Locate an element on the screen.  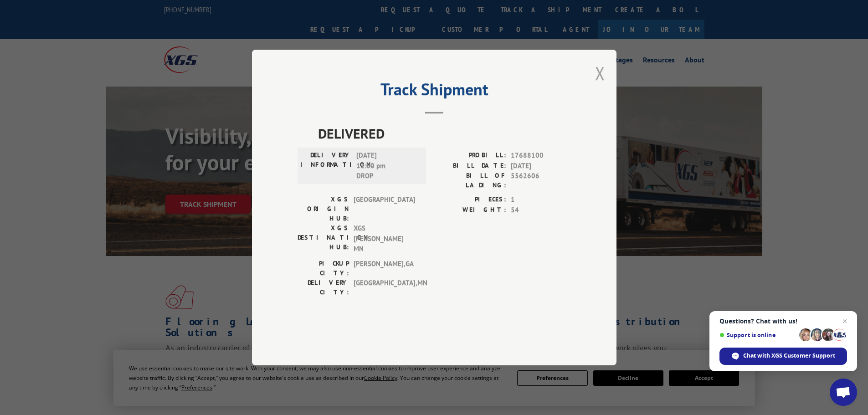
span: 54 is located at coordinates (541, 210).